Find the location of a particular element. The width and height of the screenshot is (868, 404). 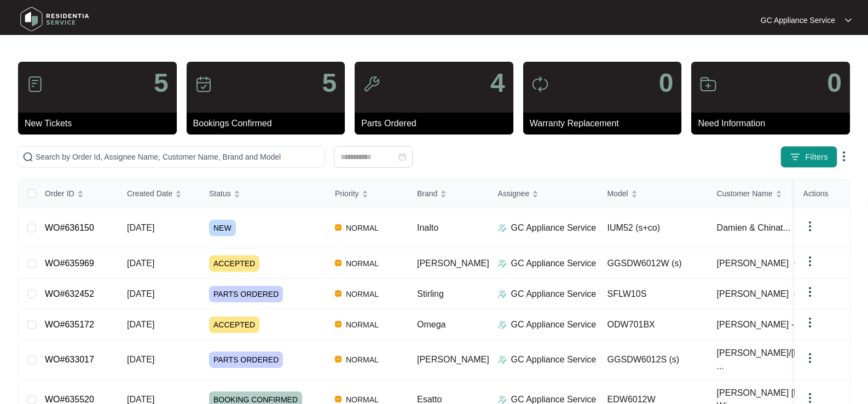

td: GGSDW6012S (s) is located at coordinates (654, 360).